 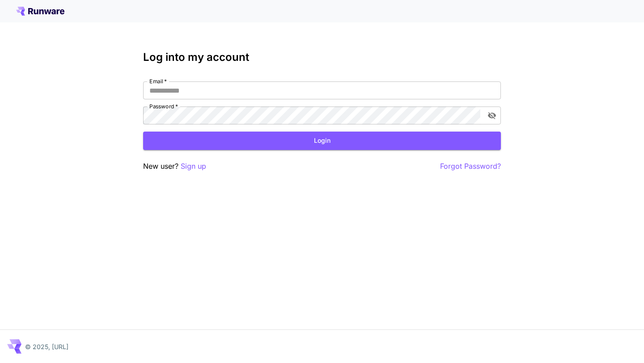 What do you see at coordinates (163, 106) in the screenshot?
I see `label: Password` at bounding box center [163, 106].